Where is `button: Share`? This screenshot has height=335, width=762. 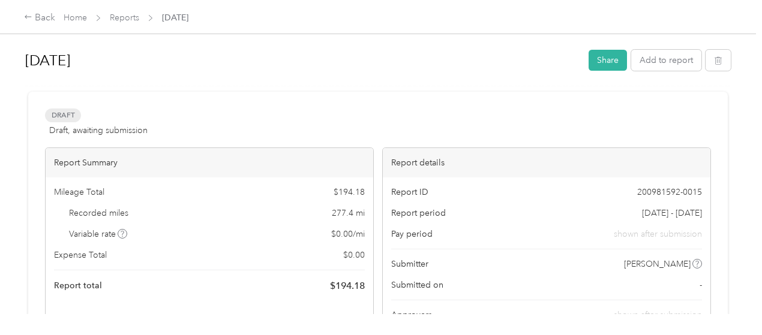 button: Share is located at coordinates (608, 60).